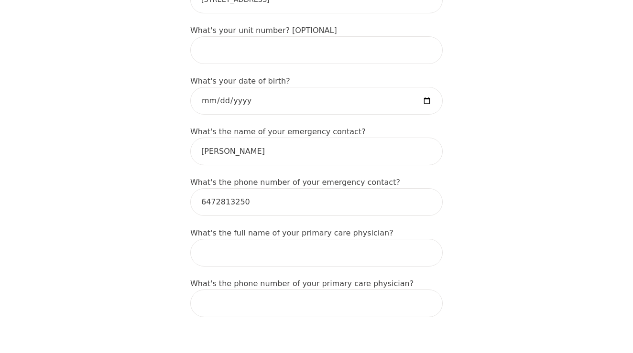  I want to click on label: What's the phone number of your emergency contact?, so click(295, 182).